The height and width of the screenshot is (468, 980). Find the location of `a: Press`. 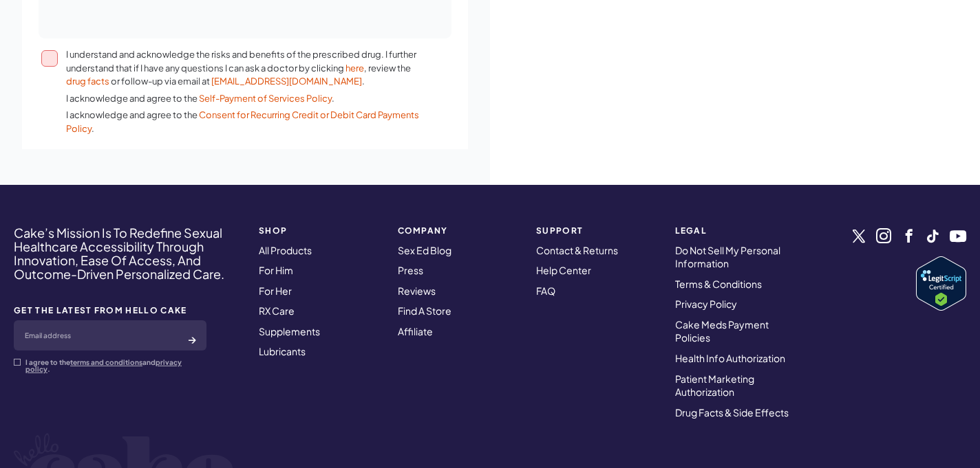

a: Press is located at coordinates (410, 270).